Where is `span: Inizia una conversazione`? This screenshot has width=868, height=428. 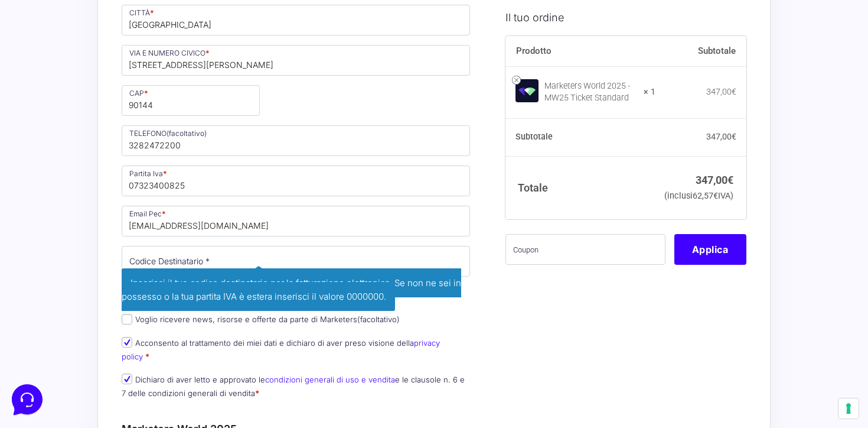
span: Inizia una conversazione is located at coordinates (125, 111).